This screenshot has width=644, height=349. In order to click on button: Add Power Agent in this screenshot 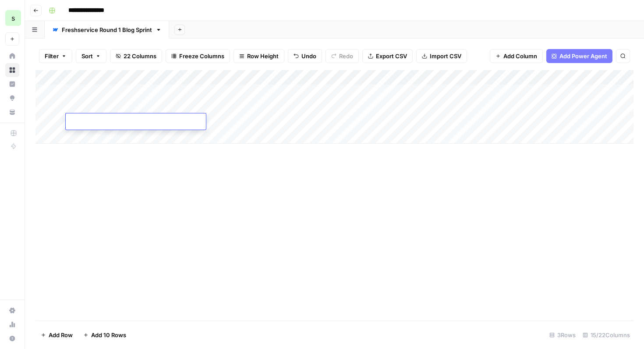, I will do `click(579, 56)`.